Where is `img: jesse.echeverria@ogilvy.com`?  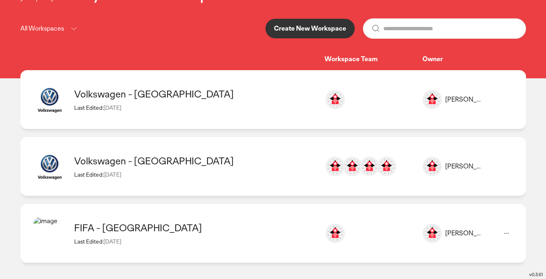 img: jesse.echeverria@ogilvy.com is located at coordinates (335, 233).